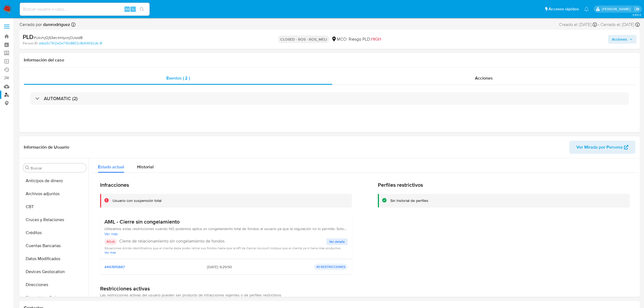 This screenshot has height=308, width=644. Describe the element at coordinates (127, 9) in the screenshot. I see `span: Alt` at that location.